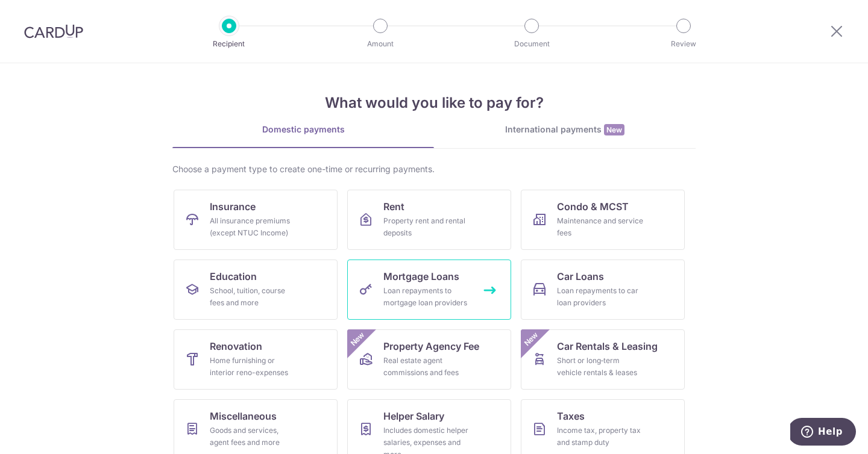 The width and height of the screenshot is (868, 454). What do you see at coordinates (253, 437) in the screenshot?
I see `div: Goods and services, agent fees and more` at bounding box center [253, 437].